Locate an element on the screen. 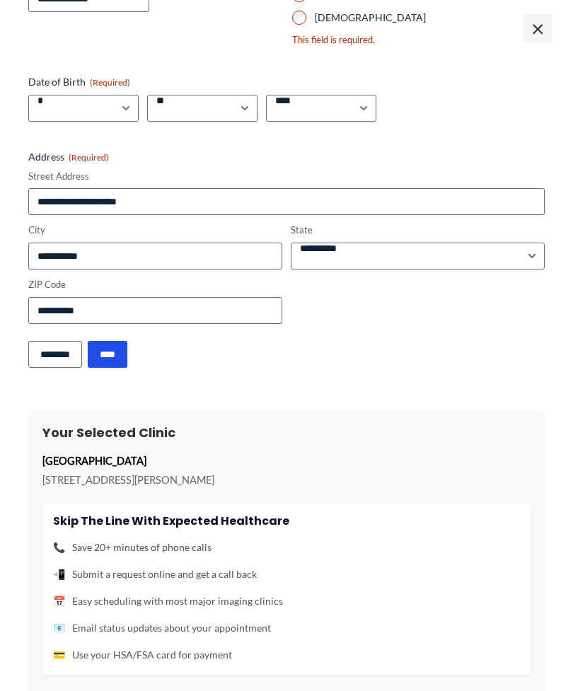 The height and width of the screenshot is (691, 573). div: This field is required. is located at coordinates (418, 40).